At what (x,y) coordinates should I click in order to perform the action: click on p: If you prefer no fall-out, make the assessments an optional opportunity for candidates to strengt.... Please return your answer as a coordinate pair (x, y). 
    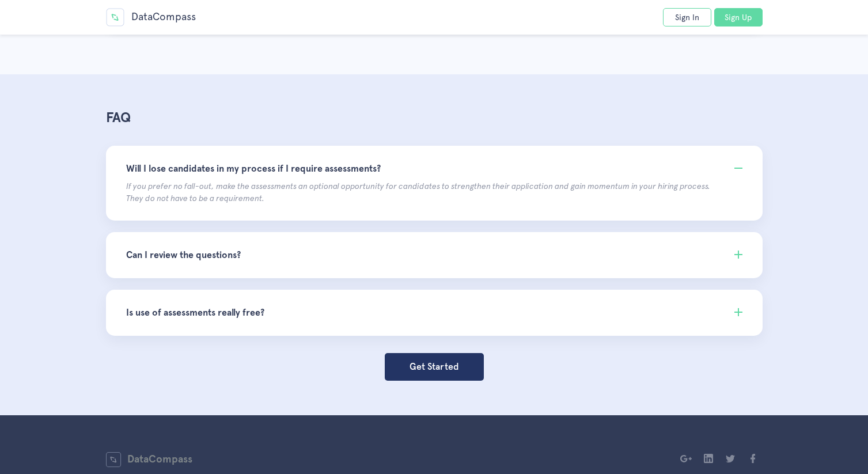
    Looking at the image, I should click on (434, 193).